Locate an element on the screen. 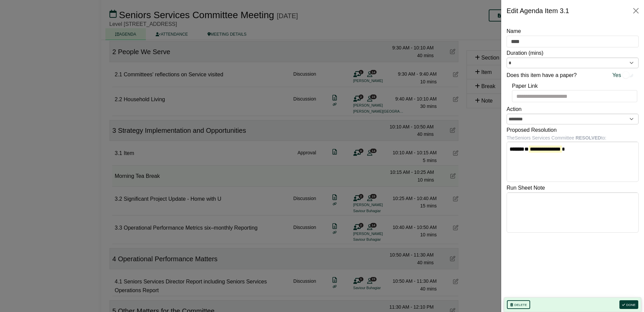 This screenshot has width=644, height=312. label: Name is located at coordinates (514, 32).